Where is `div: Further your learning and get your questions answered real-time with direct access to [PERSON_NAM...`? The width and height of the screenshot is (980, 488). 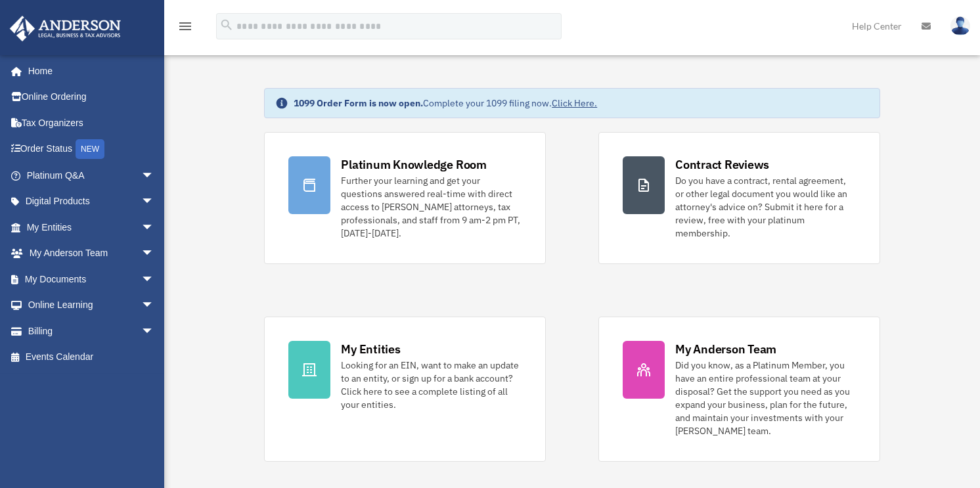 div: Further your learning and get your questions answered real-time with direct access to [PERSON_NAM... is located at coordinates (431, 207).